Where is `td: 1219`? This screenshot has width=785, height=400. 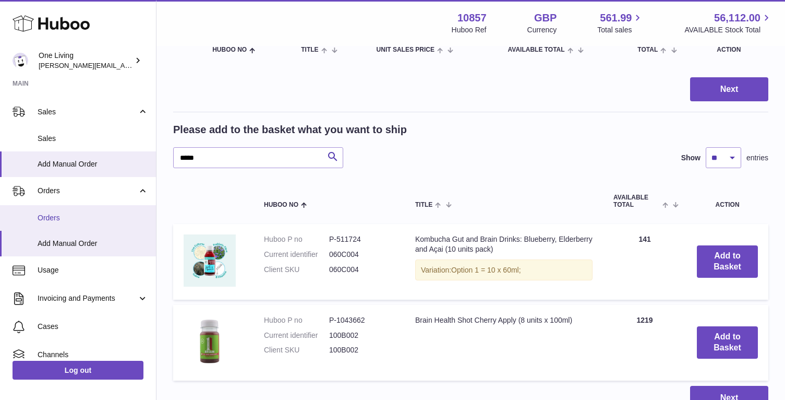 td: 1219 is located at coordinates (645, 342).